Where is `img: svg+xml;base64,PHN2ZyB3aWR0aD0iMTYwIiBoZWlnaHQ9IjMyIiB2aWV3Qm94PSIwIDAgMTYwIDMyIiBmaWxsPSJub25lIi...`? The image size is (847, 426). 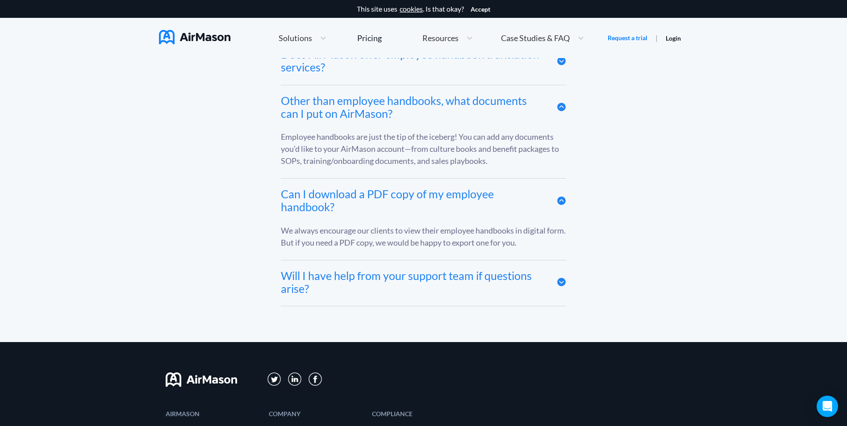
img: svg+xml;base64,PHN2ZyB3aWR0aD0iMTYwIiBoZWlnaHQ9IjMyIiB2aWV3Qm94PSIwIDAgMTYwIDMyIiBmaWxsPSJub25lIi... is located at coordinates (201, 379).